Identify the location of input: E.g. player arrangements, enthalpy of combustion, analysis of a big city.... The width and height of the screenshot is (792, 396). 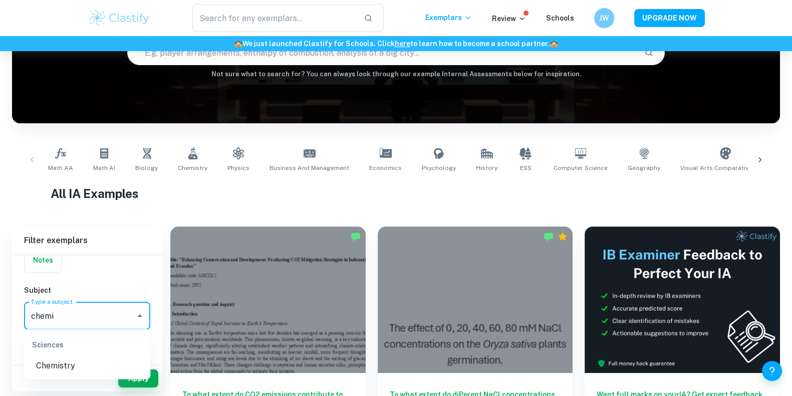
(382, 53).